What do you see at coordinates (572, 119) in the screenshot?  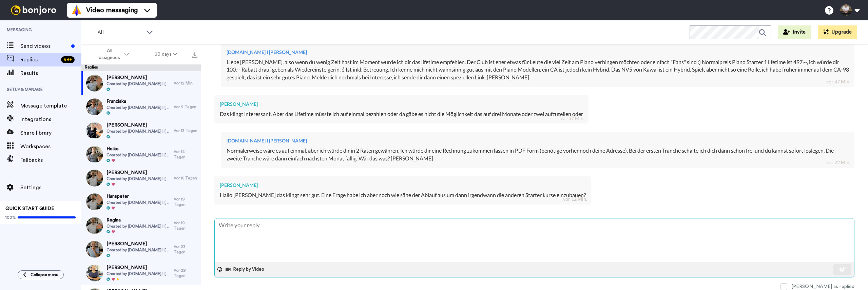 I see `div: vor 37 Min.` at bounding box center [572, 119].